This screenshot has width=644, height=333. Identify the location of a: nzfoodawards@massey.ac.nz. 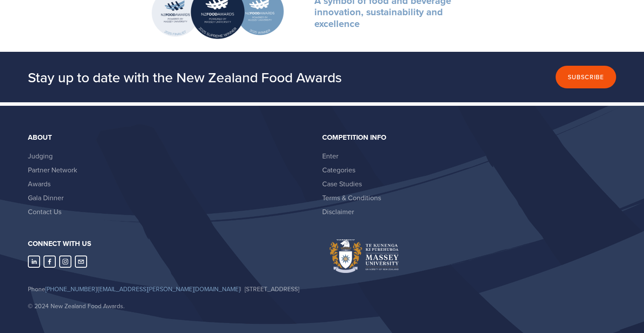
(81, 261).